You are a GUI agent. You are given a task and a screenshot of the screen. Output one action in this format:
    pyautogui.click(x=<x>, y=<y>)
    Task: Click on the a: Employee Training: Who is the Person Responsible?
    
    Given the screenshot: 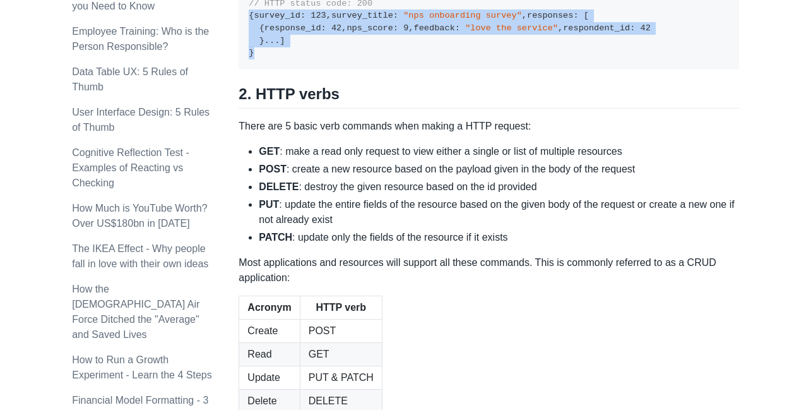 What is the action you would take?
    pyautogui.click(x=140, y=38)
    